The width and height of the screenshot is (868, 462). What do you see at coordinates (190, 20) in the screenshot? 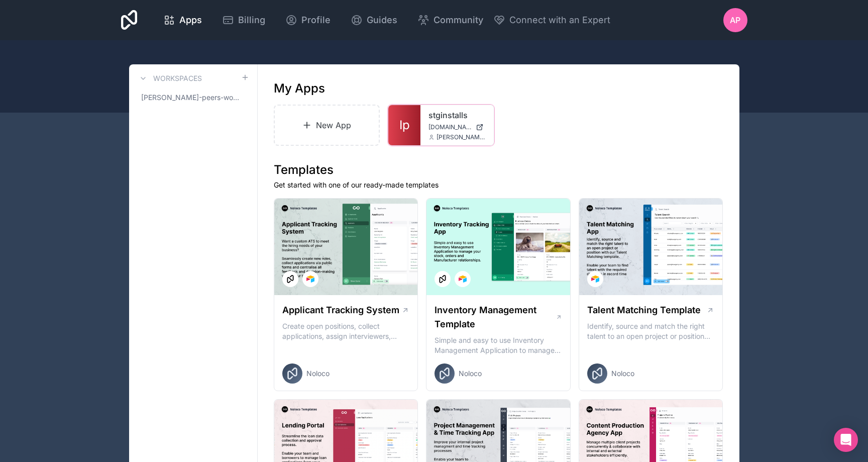
I see `span: Apps` at bounding box center [190, 20].